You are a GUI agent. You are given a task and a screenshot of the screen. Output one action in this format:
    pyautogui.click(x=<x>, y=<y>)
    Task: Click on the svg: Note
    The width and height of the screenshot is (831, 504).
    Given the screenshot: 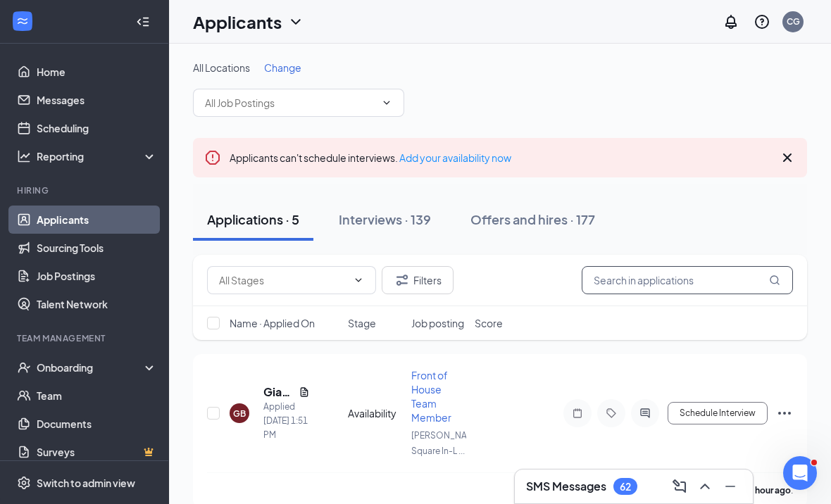 What is the action you would take?
    pyautogui.click(x=578, y=414)
    